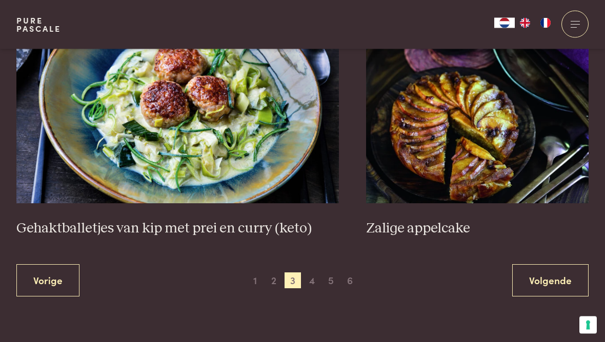 The height and width of the screenshot is (342, 605). What do you see at coordinates (504, 23) in the screenshot?
I see `div: Language` at bounding box center [504, 23].